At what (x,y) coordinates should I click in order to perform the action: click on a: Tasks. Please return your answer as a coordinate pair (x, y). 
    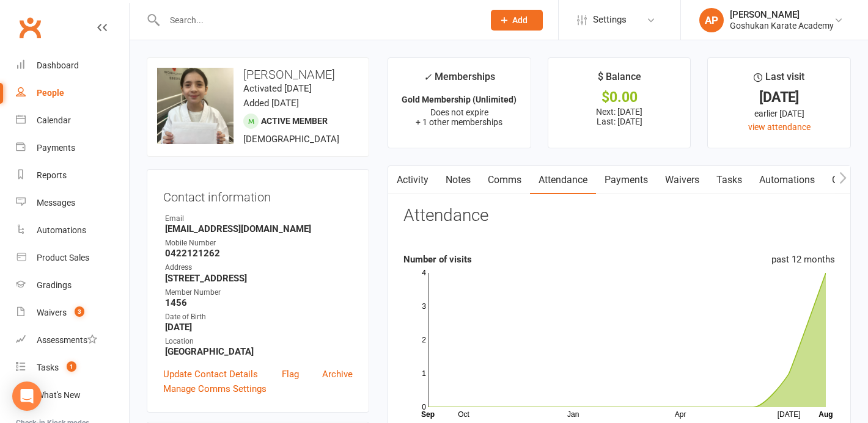
    Looking at the image, I should click on (729, 180).